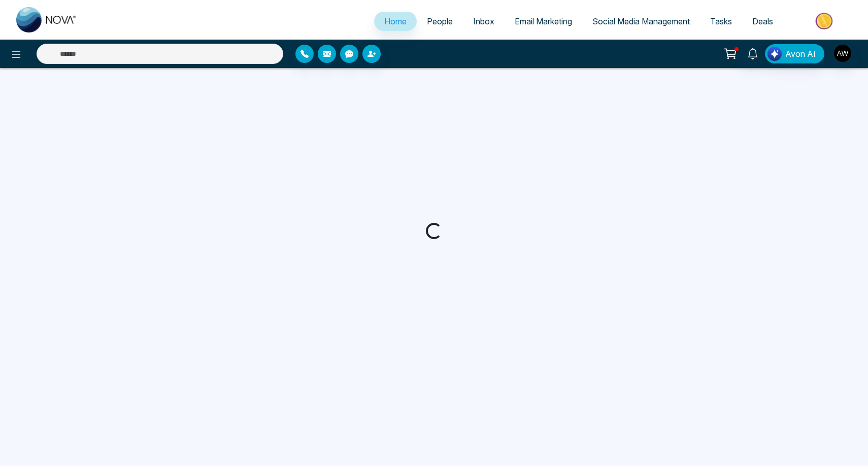 Image resolution: width=868 pixels, height=466 pixels. I want to click on span: Social Media Management, so click(641, 22).